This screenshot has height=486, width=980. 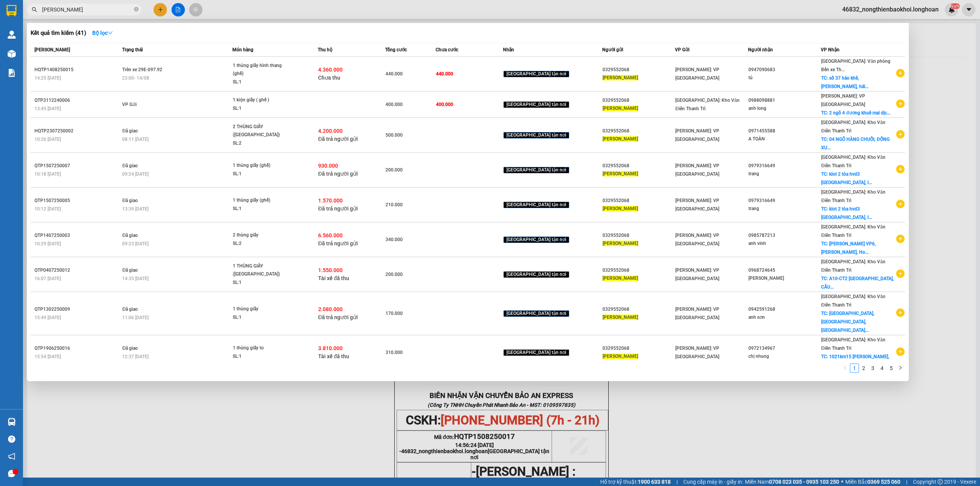 I want to click on div: 2 thùng giấy, so click(x=262, y=235).